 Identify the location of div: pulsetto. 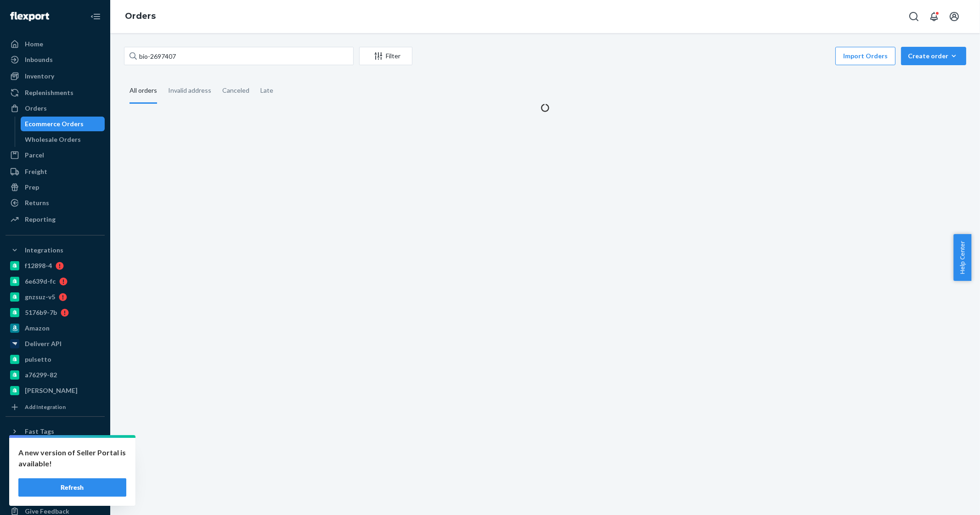
(38, 360).